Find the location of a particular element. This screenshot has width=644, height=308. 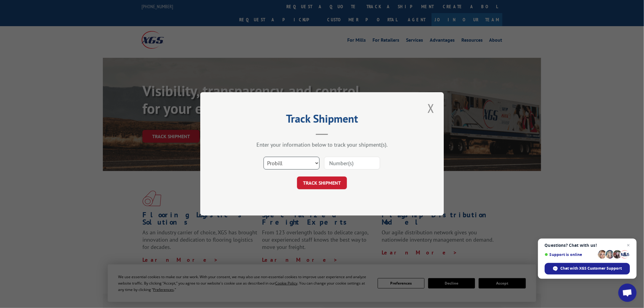

input: Number(s) is located at coordinates (352, 164).